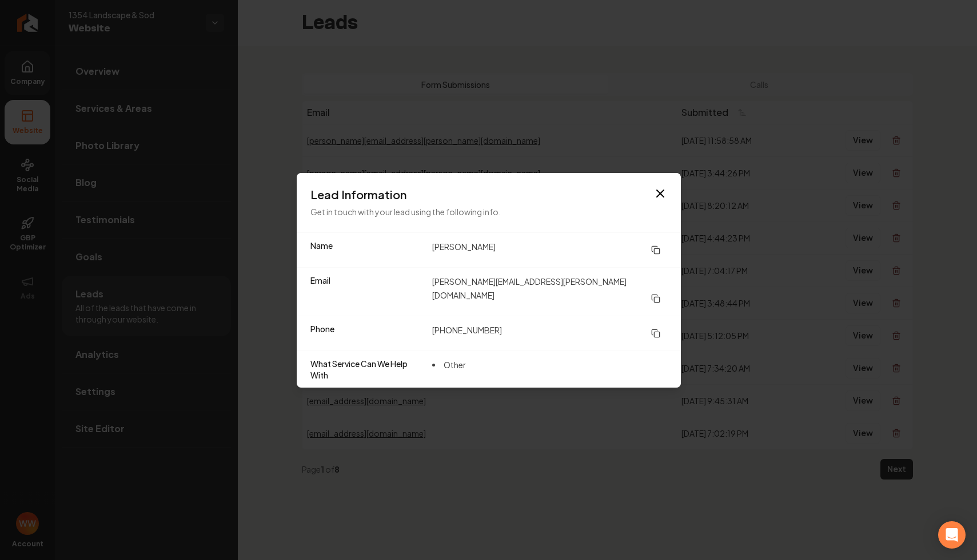  Describe the element at coordinates (366, 369) in the screenshot. I see `dt: What Service Can We Help With` at that location.